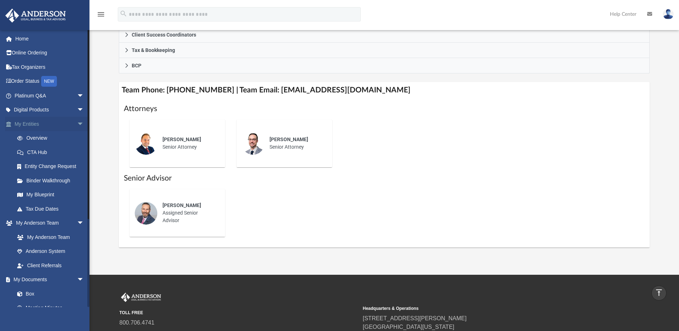 Image resolution: width=679 pixels, height=331 pixels. What do you see at coordinates (50, 39) in the screenshot?
I see `a: Home` at bounding box center [50, 39].